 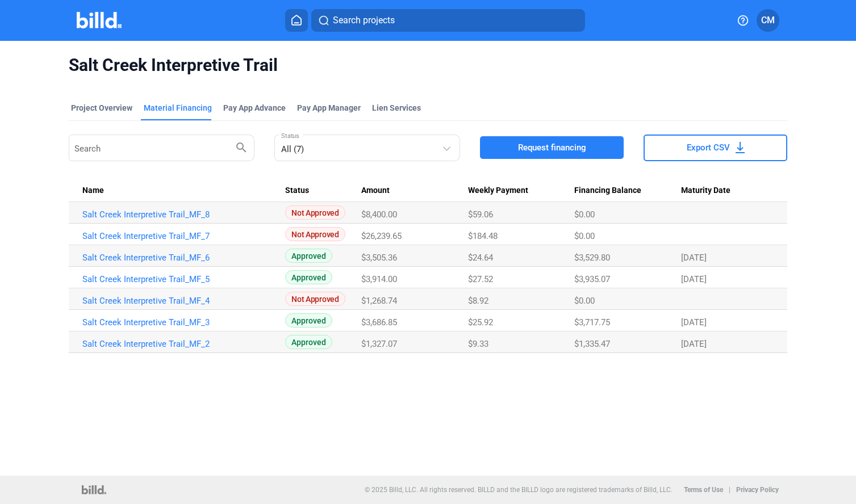 What do you see at coordinates (184, 191) in the screenshot?
I see `div: Name` at bounding box center [184, 191].